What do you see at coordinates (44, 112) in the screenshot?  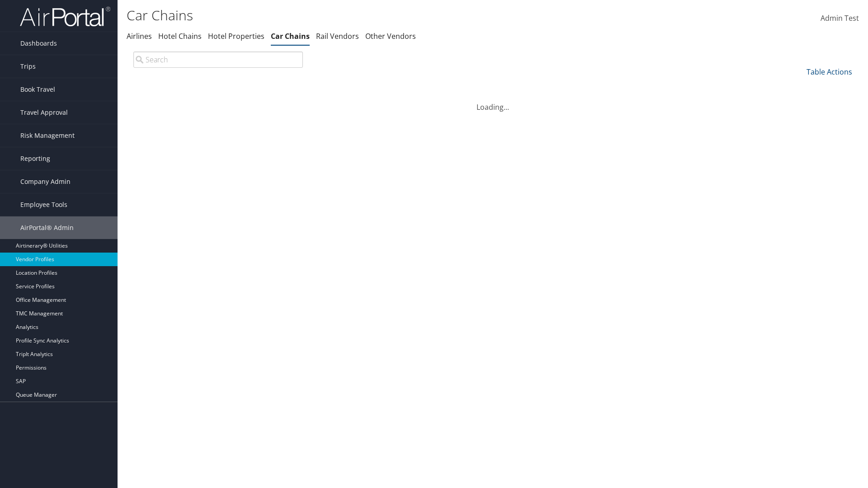 I see `span: Travel Approval` at bounding box center [44, 112].